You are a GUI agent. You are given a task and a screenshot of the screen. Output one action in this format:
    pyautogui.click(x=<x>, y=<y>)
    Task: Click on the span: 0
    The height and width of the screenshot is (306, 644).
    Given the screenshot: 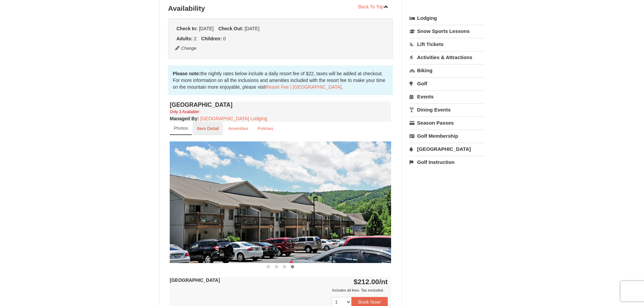 What is the action you would take?
    pyautogui.click(x=225, y=39)
    